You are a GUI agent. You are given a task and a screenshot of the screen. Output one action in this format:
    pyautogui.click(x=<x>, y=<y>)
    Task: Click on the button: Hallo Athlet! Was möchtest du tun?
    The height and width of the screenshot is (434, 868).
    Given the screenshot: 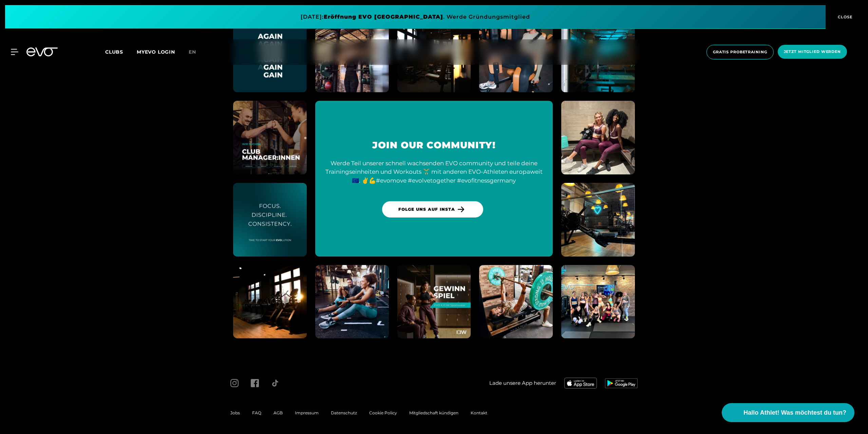 What is the action you would take?
    pyautogui.click(x=788, y=413)
    